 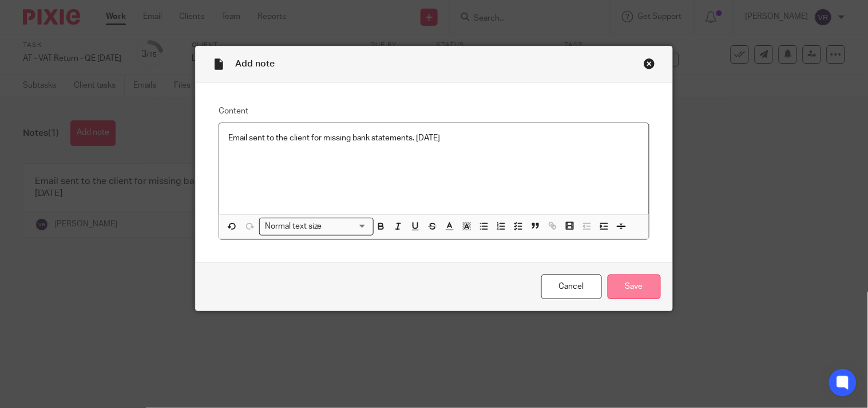 What do you see at coordinates (571, 286) in the screenshot?
I see `a: Cancel` at bounding box center [571, 286].